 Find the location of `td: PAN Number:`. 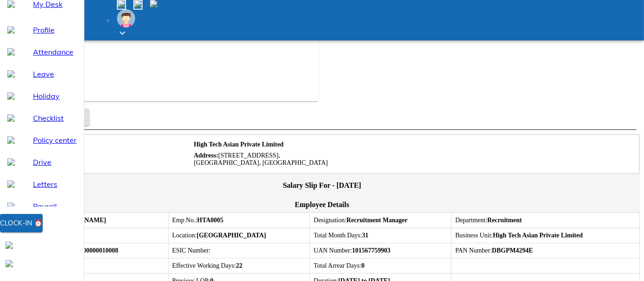

td: PAN Number: is located at coordinates (546, 251).